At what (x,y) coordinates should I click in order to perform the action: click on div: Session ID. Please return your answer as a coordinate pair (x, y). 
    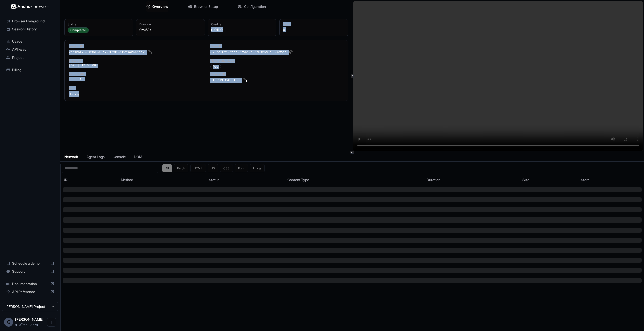
    Looking at the image, I should click on (135, 47).